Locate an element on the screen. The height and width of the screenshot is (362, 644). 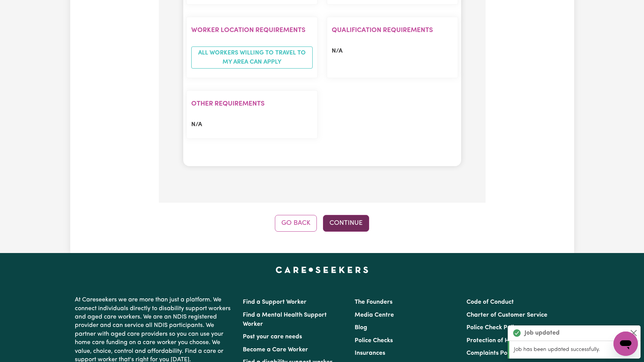
a: Media Centre is located at coordinates (374, 315).